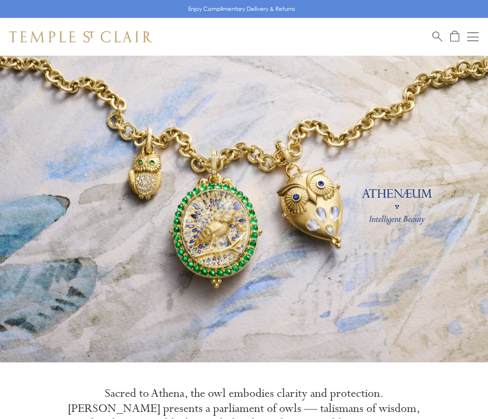 Image resolution: width=488 pixels, height=419 pixels. What do you see at coordinates (437, 36) in the screenshot?
I see `a: Search` at bounding box center [437, 36].